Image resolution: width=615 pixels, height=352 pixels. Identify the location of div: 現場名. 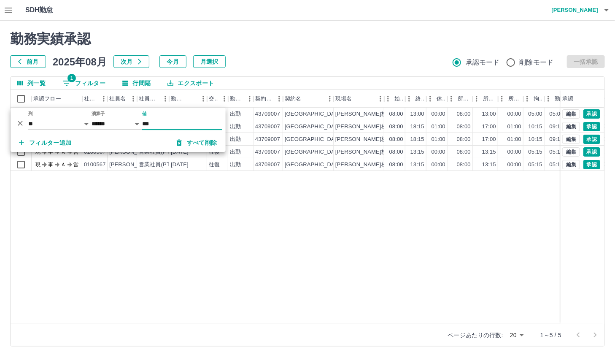
(343, 99).